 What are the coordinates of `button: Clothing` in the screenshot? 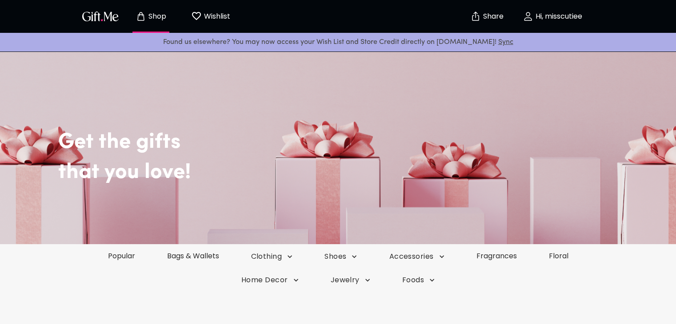 It's located at (272, 257).